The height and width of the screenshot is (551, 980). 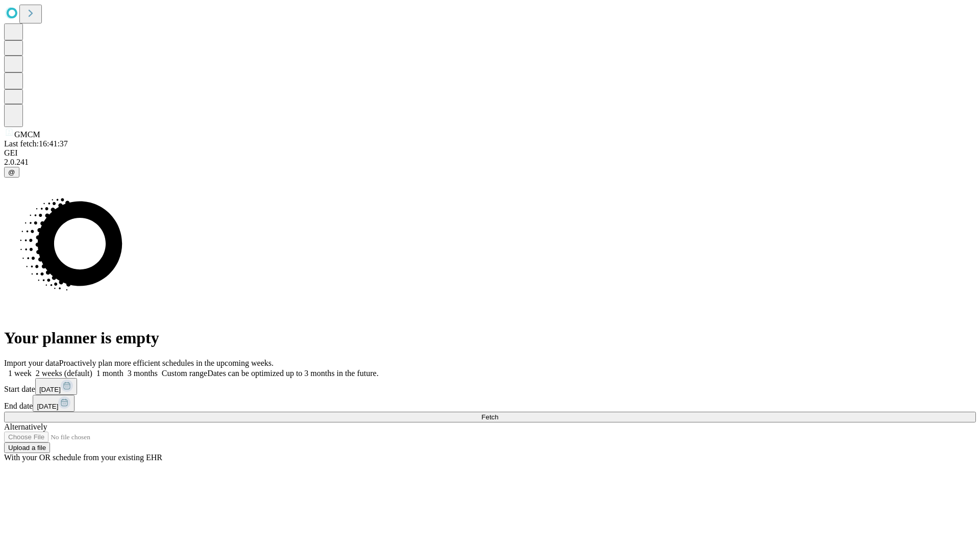 I want to click on span: Last fetch: 16:41:37, so click(x=35, y=143).